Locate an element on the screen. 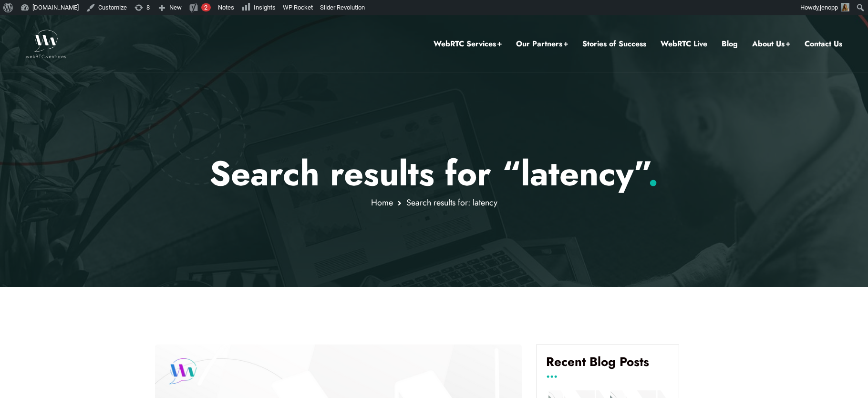 The image size is (868, 398). span: Search results for: latency is located at coordinates (452, 202).